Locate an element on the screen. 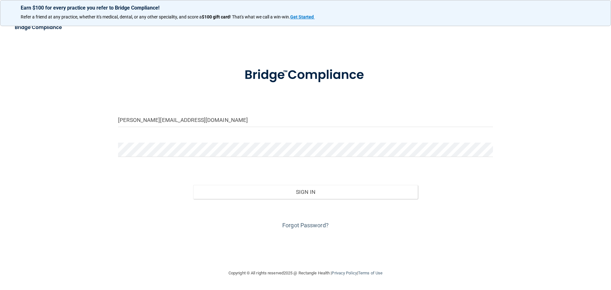 This screenshot has width=611, height=290. span: Refer a friend at any practice, whether it's medical, dental, or any other speciality, and score a is located at coordinates (111, 17).